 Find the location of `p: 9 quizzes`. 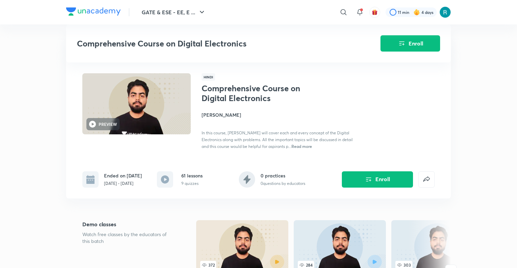

p: 9 quizzes is located at coordinates (192, 183).